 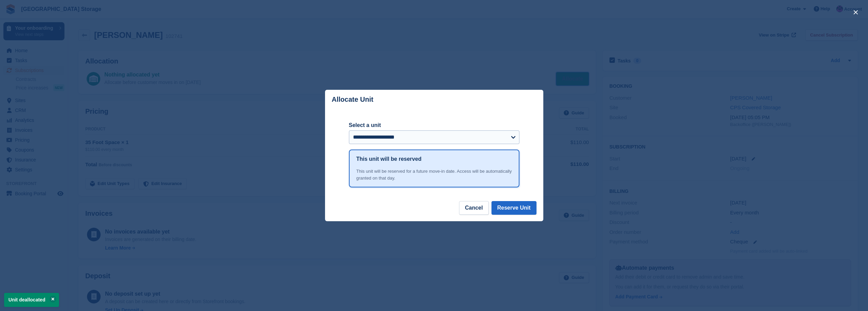 What do you see at coordinates (855, 13) in the screenshot?
I see `button: close` at bounding box center [855, 13].